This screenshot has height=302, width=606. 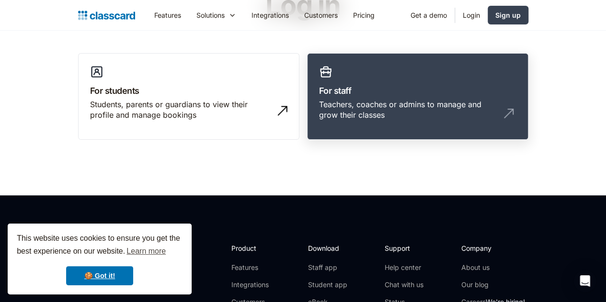 I want to click on div: Sign up, so click(x=508, y=15).